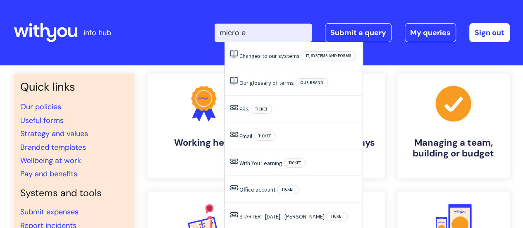  What do you see at coordinates (267, 83) in the screenshot?
I see `a: Our glossary of terms` at bounding box center [267, 83].